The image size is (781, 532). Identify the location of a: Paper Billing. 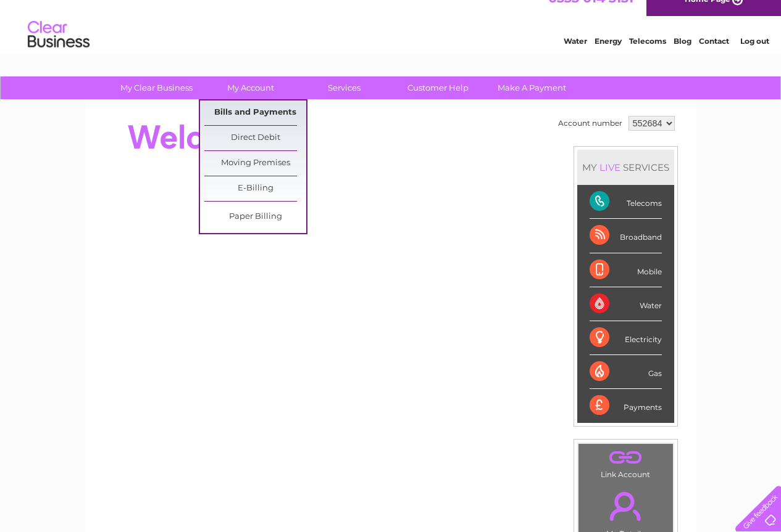
(255, 217).